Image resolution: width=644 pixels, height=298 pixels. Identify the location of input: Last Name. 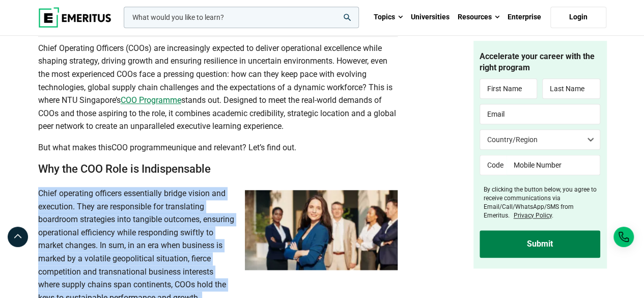
(571, 89).